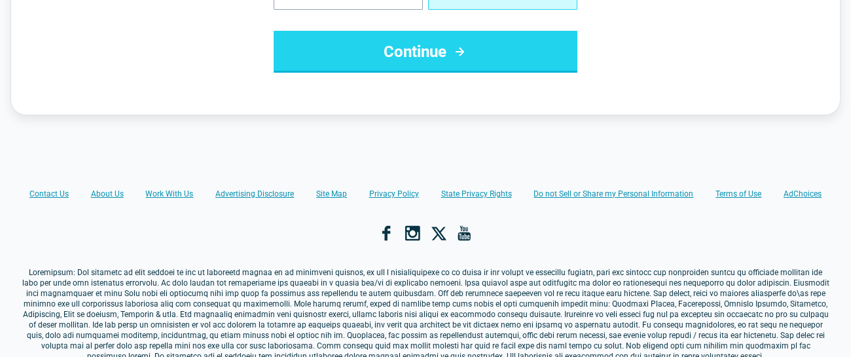 This screenshot has width=851, height=357. I want to click on a: Contact Us, so click(49, 194).